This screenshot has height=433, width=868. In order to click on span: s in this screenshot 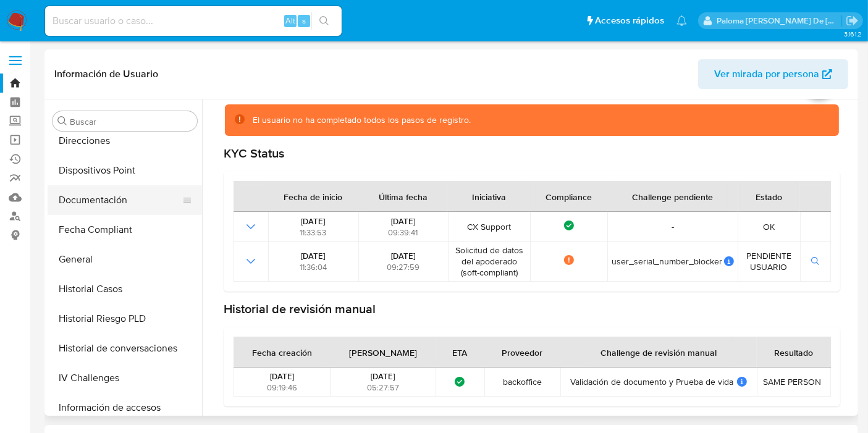, I will do `click(304, 20)`.